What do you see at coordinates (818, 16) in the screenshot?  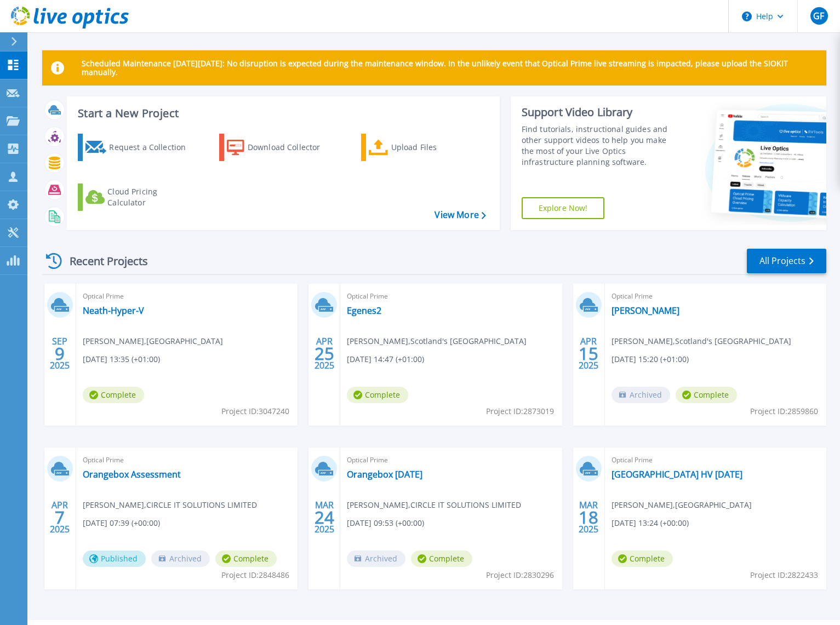 I see `span: GF` at bounding box center [818, 16].